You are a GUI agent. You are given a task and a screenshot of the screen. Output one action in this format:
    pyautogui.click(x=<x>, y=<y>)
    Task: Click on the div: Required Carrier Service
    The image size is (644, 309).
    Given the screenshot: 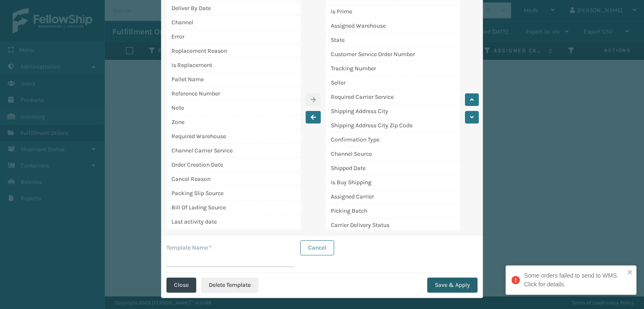 What is the action you would take?
    pyautogui.click(x=393, y=97)
    